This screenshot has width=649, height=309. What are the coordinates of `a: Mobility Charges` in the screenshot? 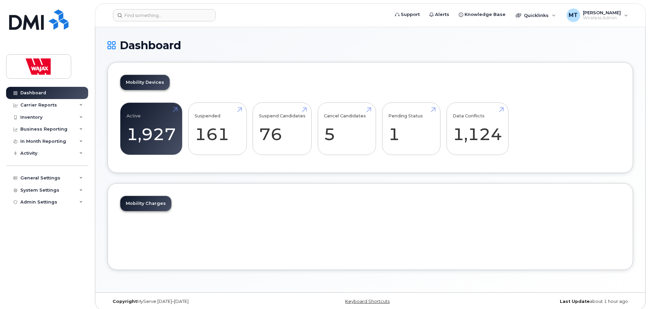 It's located at (146, 203).